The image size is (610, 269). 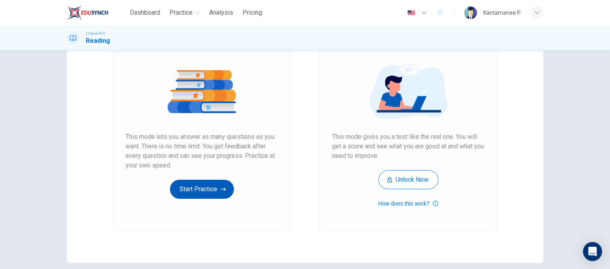 What do you see at coordinates (98, 41) in the screenshot?
I see `h1: Reading` at bounding box center [98, 41].